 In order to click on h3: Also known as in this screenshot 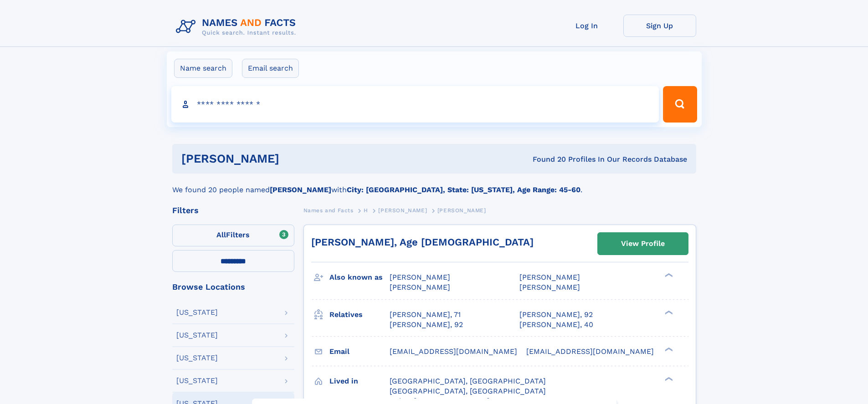, I will do `click(359, 278)`.